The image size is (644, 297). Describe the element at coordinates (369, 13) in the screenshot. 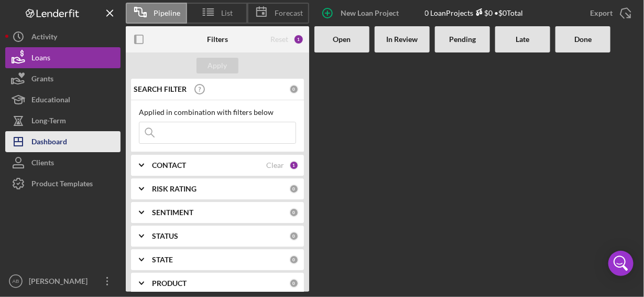

I see `div: New Loan Project` at that location.